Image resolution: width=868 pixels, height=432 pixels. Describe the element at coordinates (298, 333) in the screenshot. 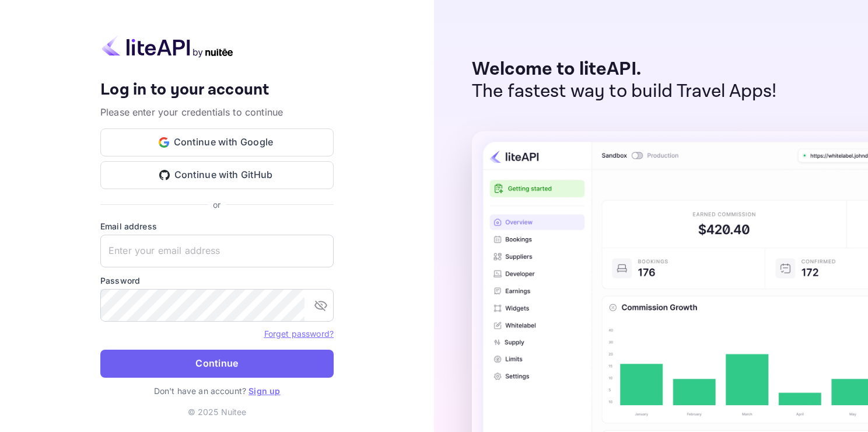

I see `a: Forget password?` at that location.